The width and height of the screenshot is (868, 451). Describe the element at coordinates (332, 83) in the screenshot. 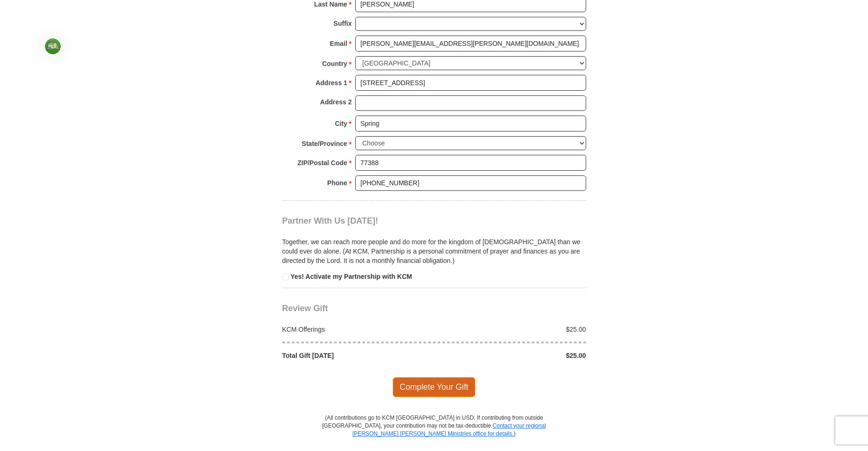

I see `strong: Address 1` at that location.